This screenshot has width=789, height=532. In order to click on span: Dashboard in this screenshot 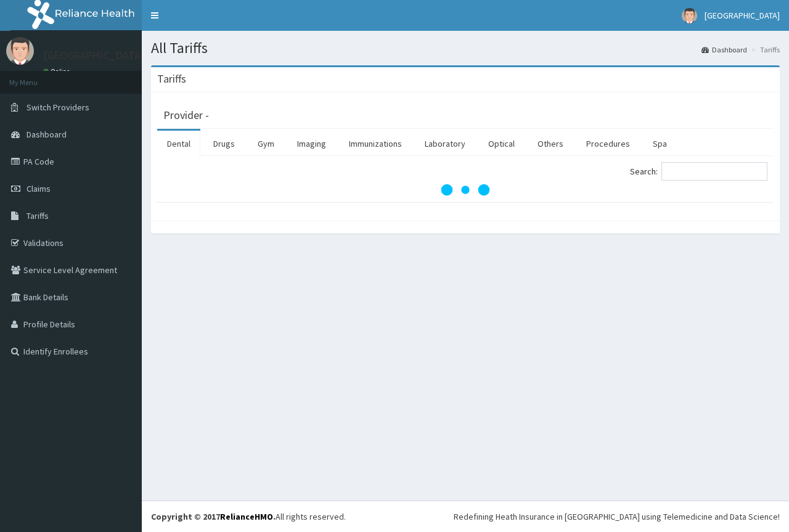, I will do `click(46, 134)`.